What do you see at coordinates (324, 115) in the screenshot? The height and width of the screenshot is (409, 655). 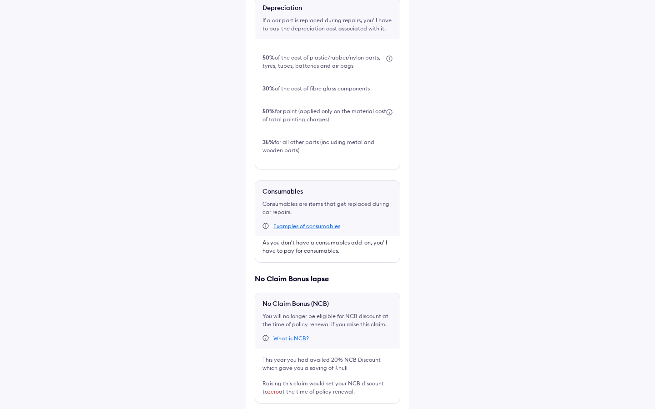 I see `div: for paint (applied only on the material cost of total painting charges)` at bounding box center [324, 115].